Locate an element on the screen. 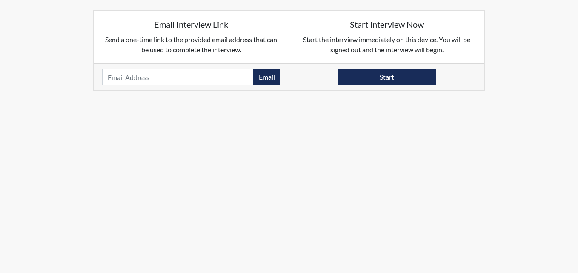  button: Email is located at coordinates (267, 77).